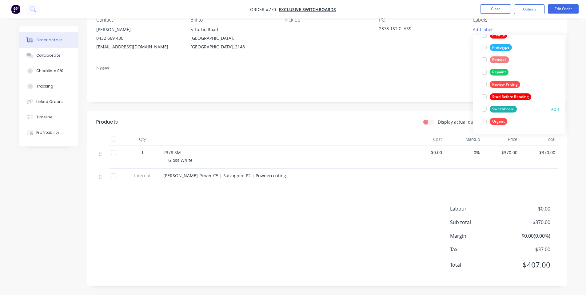 The image size is (586, 295). What do you see at coordinates (50, 102) in the screenshot?
I see `div: Linked Orders` at bounding box center [50, 102].